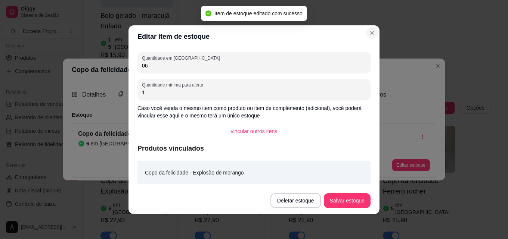  What do you see at coordinates (174, 85) in the screenshot?
I see `label: Quantidade mínima para alerta` at bounding box center [174, 85].